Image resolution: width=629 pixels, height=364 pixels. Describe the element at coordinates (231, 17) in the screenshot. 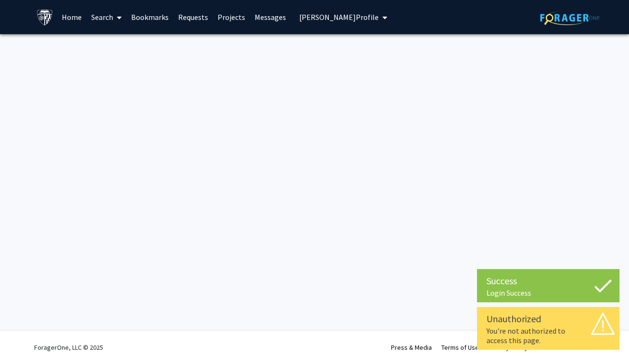

I see `a: Projects` at that location.